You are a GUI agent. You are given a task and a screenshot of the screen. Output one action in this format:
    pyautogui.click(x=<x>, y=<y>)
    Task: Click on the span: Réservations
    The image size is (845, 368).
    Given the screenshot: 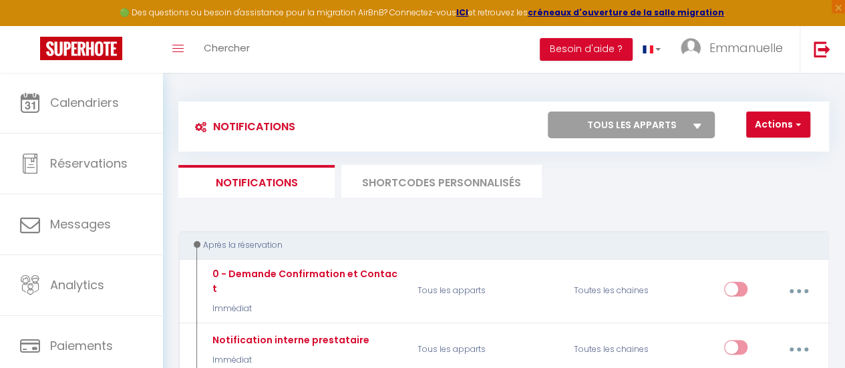 What is the action you would take?
    pyautogui.click(x=89, y=163)
    